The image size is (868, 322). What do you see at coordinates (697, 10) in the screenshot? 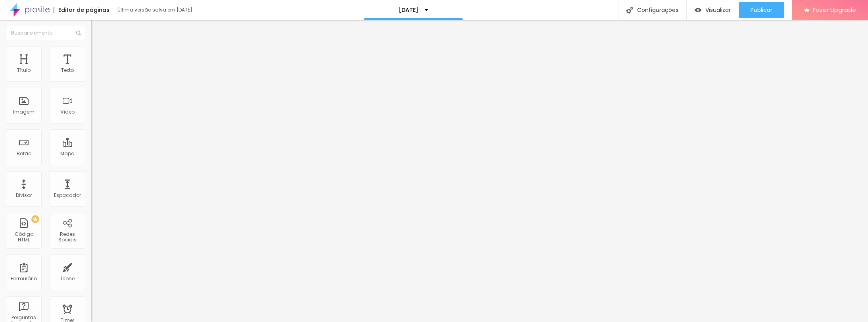
I see `img: view-1.svg` at bounding box center [697, 10].